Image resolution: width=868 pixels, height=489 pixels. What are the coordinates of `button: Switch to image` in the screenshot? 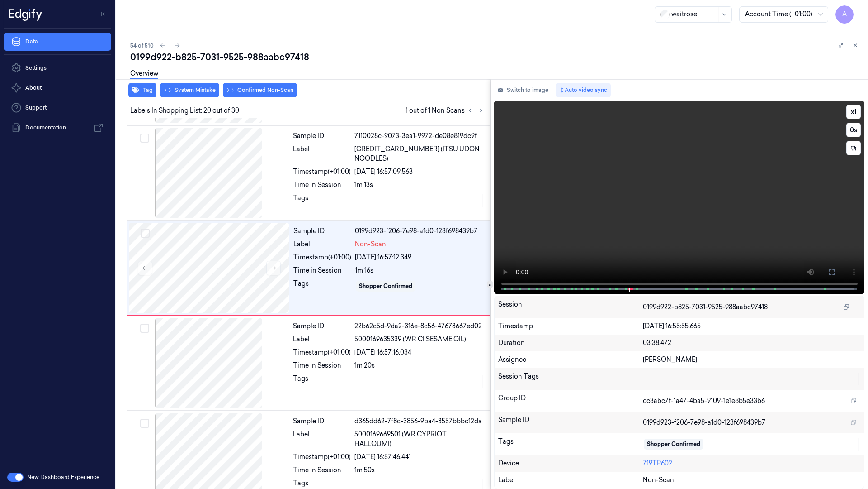 It's located at (523, 90).